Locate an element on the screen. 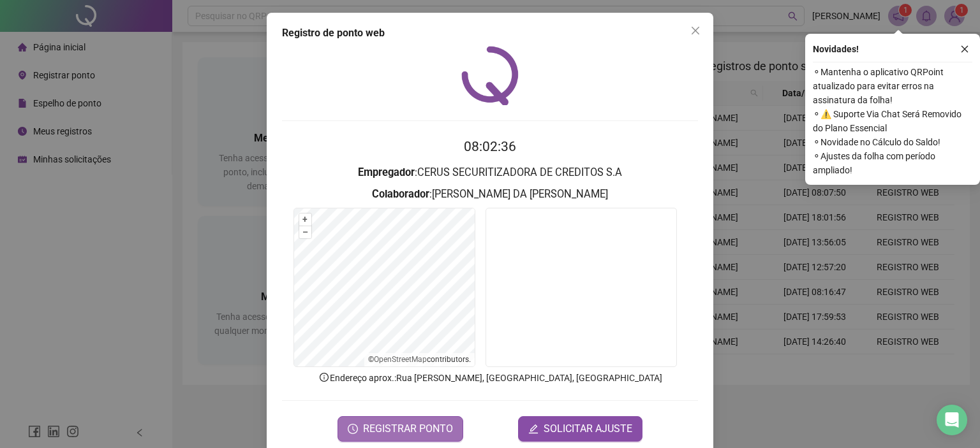  span: info-circle is located at coordinates (324, 377).